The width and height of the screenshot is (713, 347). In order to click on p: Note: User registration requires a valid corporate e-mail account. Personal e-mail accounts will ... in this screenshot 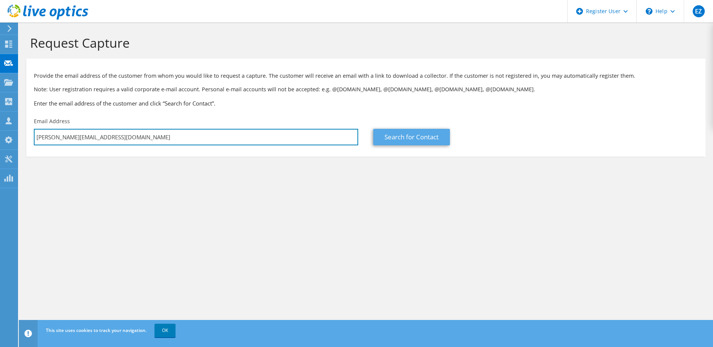, I will do `click(366, 89)`.